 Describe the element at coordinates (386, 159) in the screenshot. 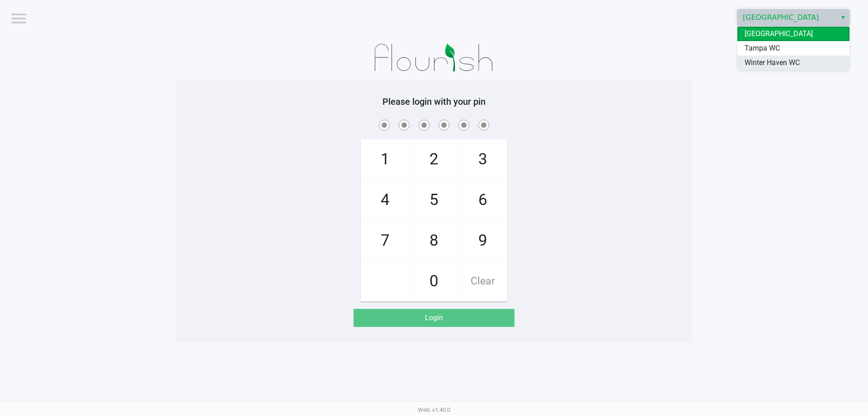

I see `span: 1` at that location.